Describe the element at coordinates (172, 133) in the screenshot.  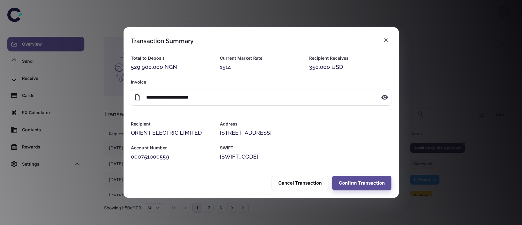
I see `div: ORIENT ELECTRIC LIMITED` at that location.